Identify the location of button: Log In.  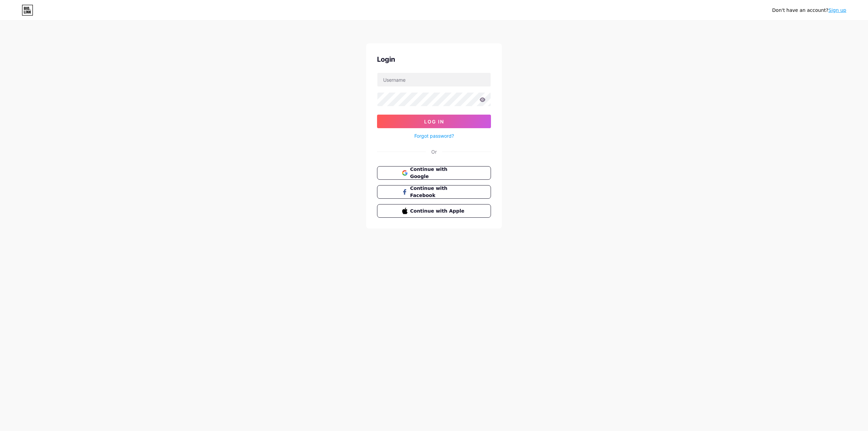
(434, 121).